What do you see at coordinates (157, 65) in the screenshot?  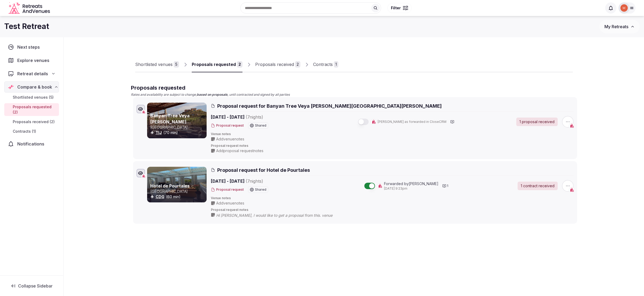 I see `a: Shortlisted venues5` at bounding box center [157, 65].